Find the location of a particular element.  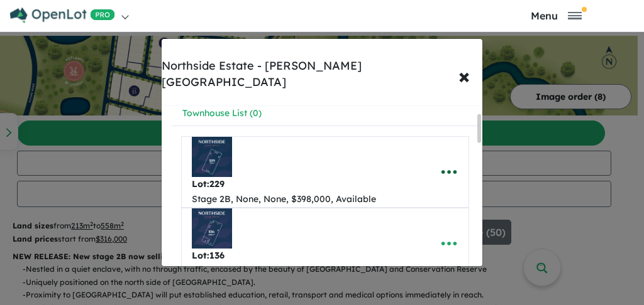

img: Northside%20Estate%20-%20Clyde%20North%20-%20Lot%20229___1736828509.jpg is located at coordinates (212, 157).